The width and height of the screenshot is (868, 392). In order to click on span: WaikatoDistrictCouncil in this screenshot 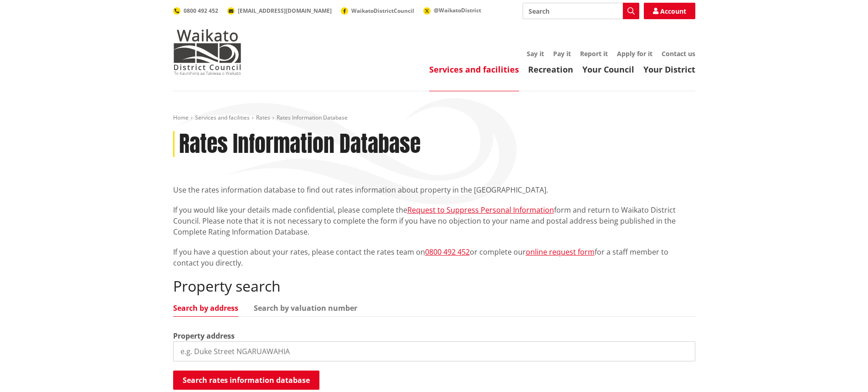, I will do `click(383, 10)`.